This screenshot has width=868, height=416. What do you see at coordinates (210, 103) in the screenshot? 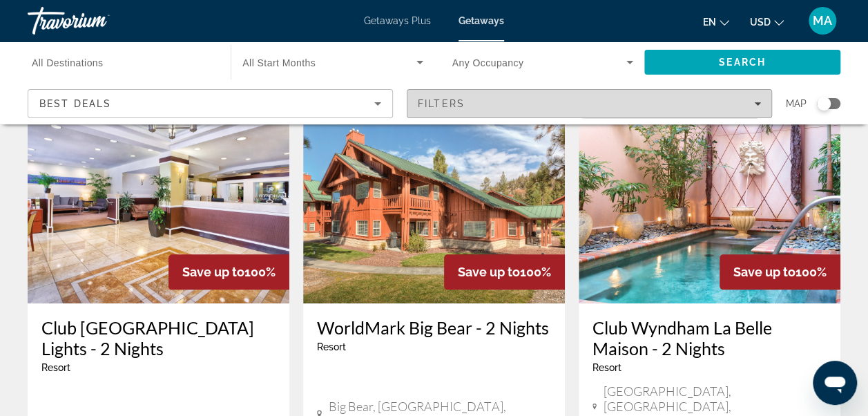
I see `mat-select: Sort by` at bounding box center [210, 103].